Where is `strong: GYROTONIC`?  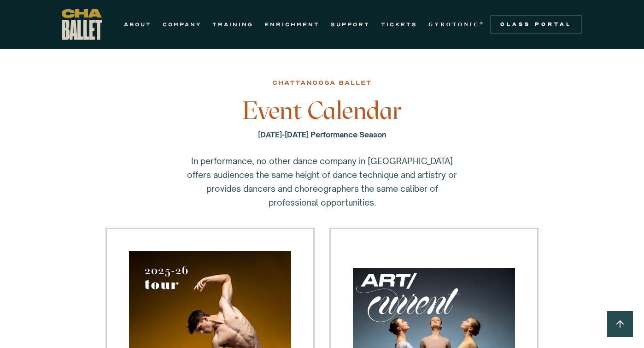 strong: GYROTONIC is located at coordinates (454, 24).